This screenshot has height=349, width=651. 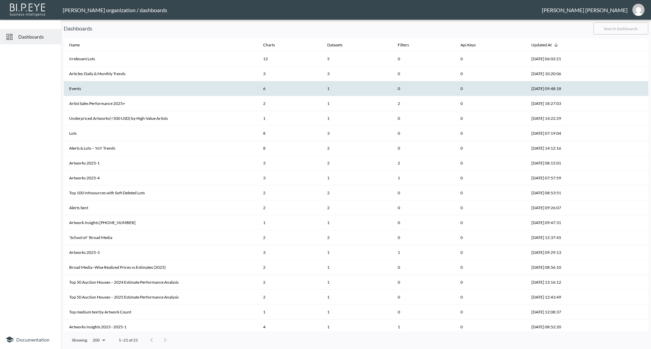 What do you see at coordinates (161, 253) in the screenshot?
I see `th: Artworks 2025-3` at bounding box center [161, 253].